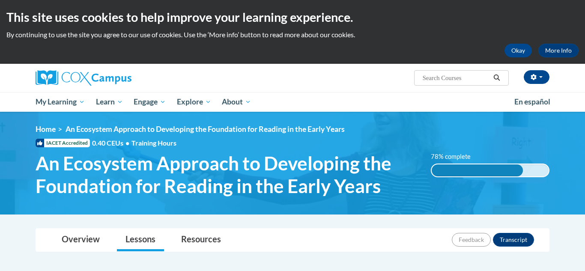 The height and width of the screenshot is (271, 585). Describe the element at coordinates (81, 240) in the screenshot. I see `a: Overview` at that location.